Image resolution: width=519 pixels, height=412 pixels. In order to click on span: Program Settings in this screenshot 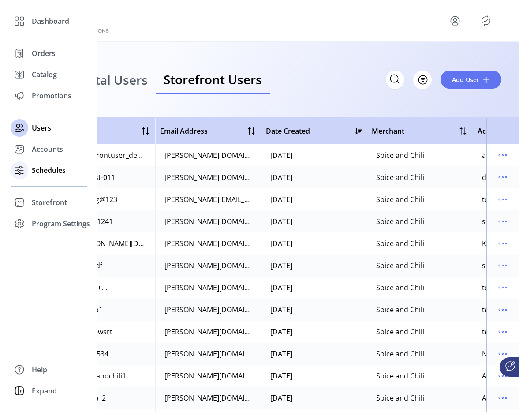, I will do `click(61, 223)`.